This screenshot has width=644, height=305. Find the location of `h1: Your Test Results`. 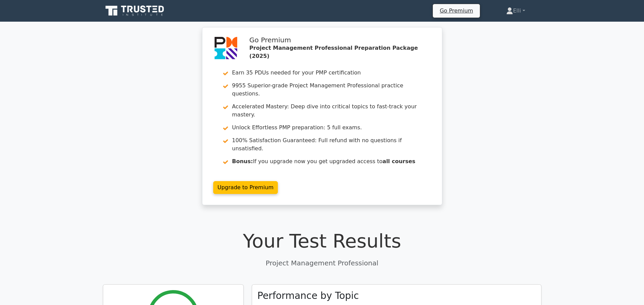

h1: Your Test Results is located at coordinates (322, 241).